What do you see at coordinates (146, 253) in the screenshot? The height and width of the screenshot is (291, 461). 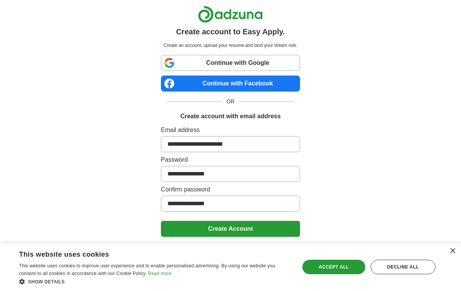 I see `div: This website uses cookies` at bounding box center [146, 253].